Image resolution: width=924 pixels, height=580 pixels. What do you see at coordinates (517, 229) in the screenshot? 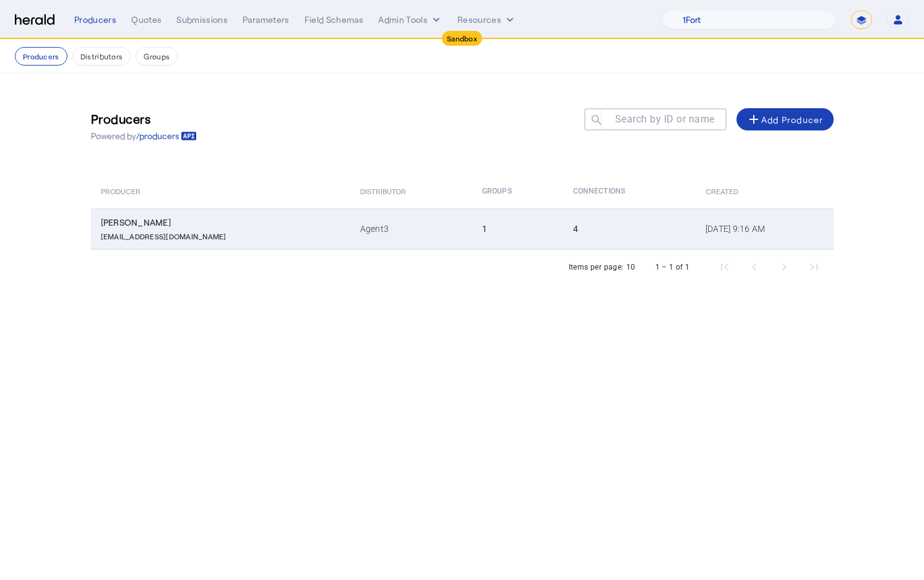
I see `td: 1` at bounding box center [517, 229].